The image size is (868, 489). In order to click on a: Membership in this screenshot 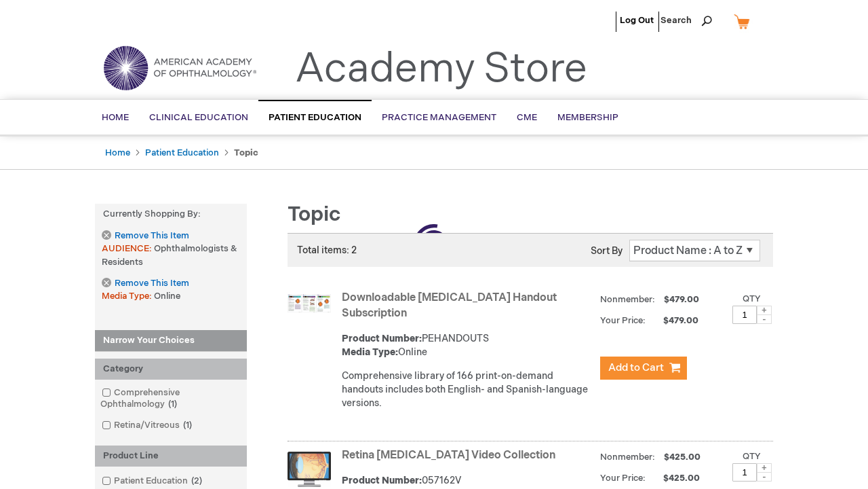, I will do `click(588, 117)`.